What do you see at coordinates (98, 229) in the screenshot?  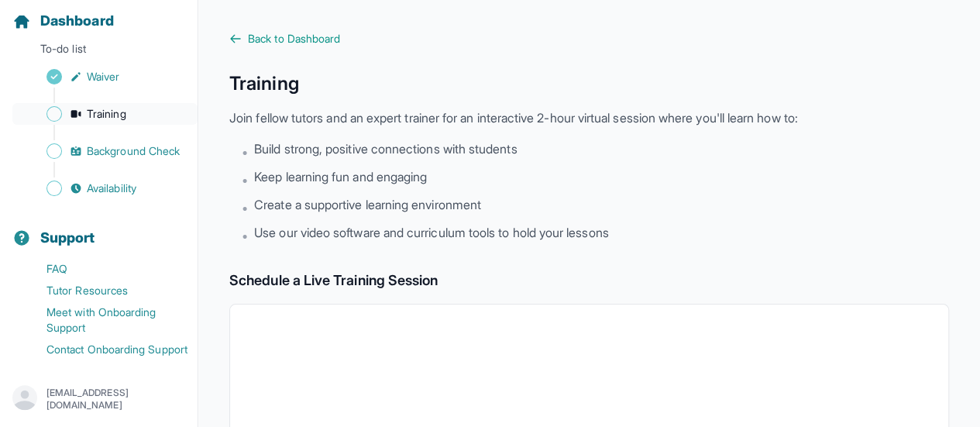 I see `button: Support` at bounding box center [98, 229].